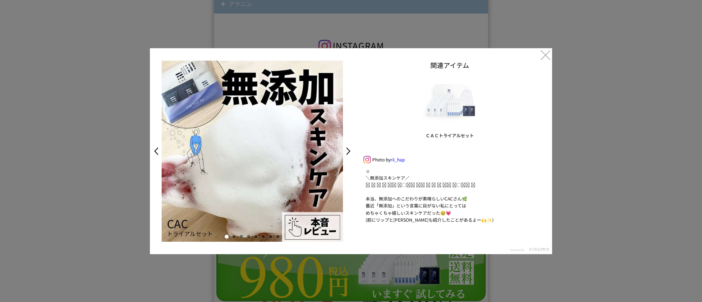 The image size is (702, 302). What do you see at coordinates (252, 151) in the screenshot?
I see `img: e9050913-2c08-48b8-8498-0d1c23bdc394-large.jpg` at bounding box center [252, 151].